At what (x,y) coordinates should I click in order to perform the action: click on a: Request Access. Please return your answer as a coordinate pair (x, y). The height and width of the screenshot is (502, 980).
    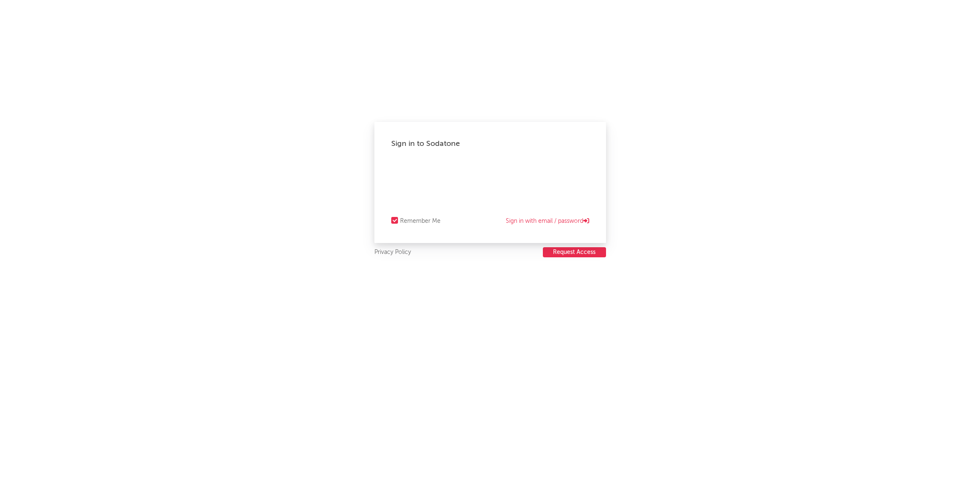
    Looking at the image, I should click on (574, 253).